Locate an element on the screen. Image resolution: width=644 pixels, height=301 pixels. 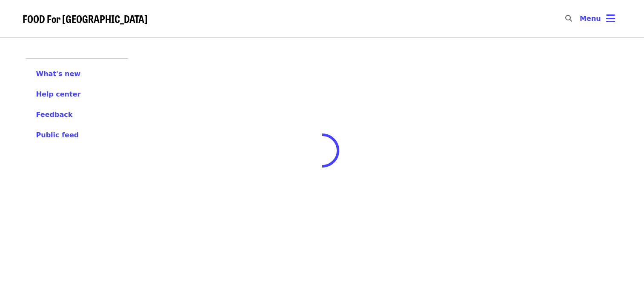
a: Help center is located at coordinates (77, 94).